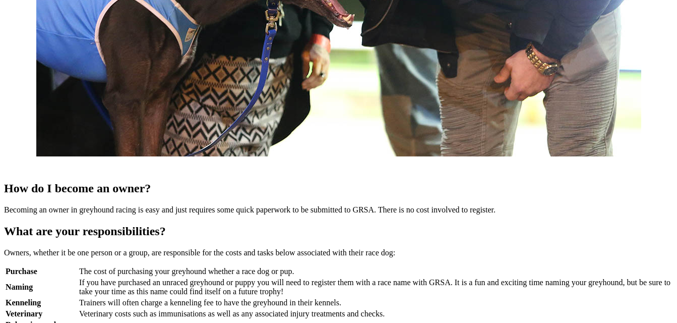 The height and width of the screenshot is (323, 677). What do you see at coordinates (375, 271) in the screenshot?
I see `td: The cost of purchasing your greyhound whether a race dog or pup.` at bounding box center [375, 271].